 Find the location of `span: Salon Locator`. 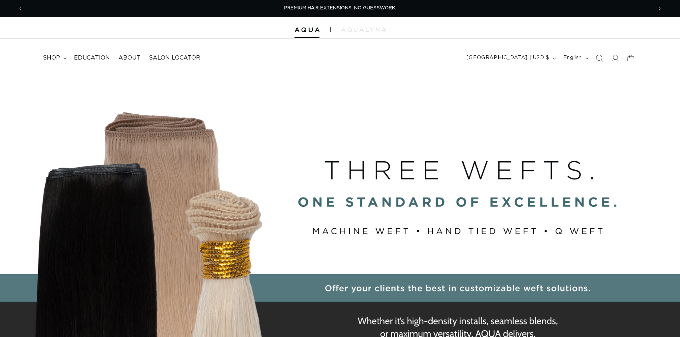

span: Salon Locator is located at coordinates (174, 58).